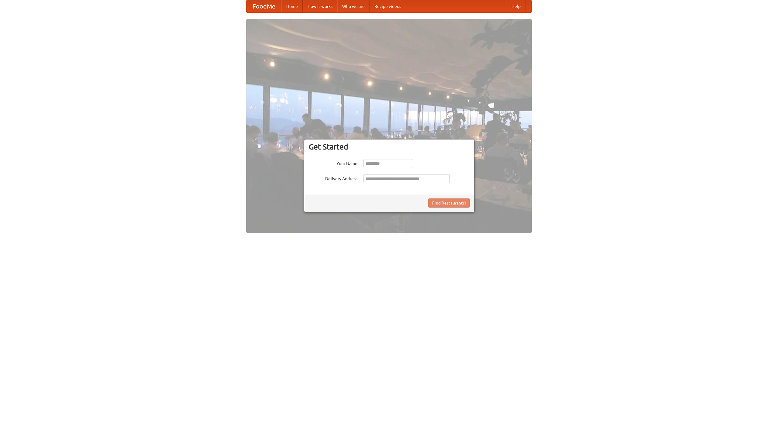  What do you see at coordinates (292, 6) in the screenshot?
I see `a: Home` at bounding box center [292, 6].